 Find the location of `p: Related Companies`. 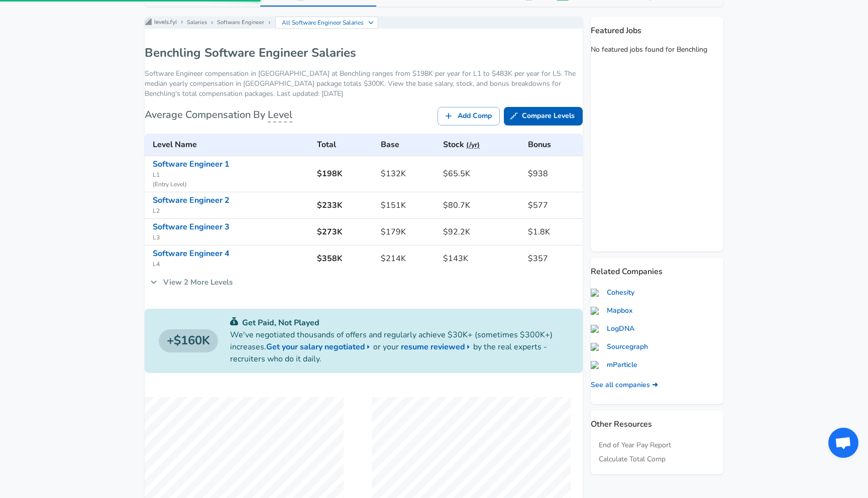

p: Related Companies is located at coordinates (657, 268).